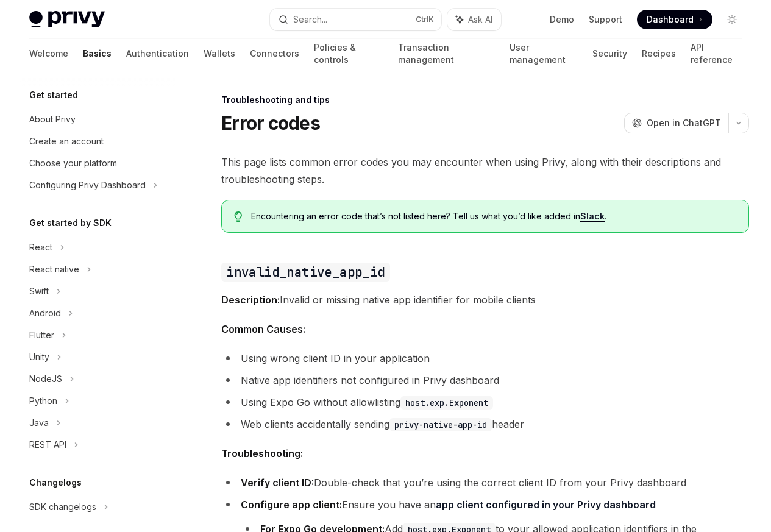 The width and height of the screenshot is (771, 532). I want to click on a: Security, so click(610, 53).